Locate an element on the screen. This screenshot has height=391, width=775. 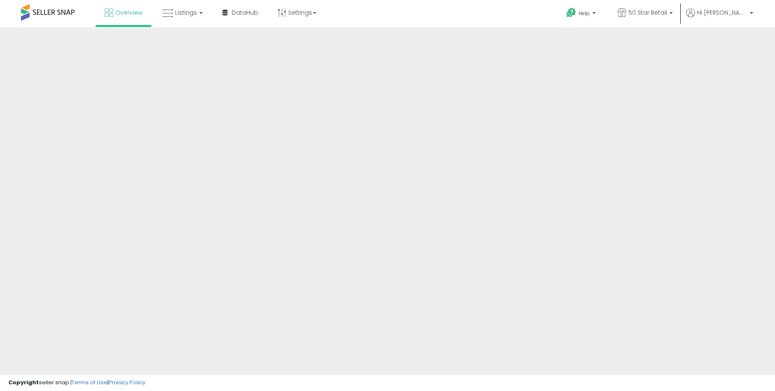
i: Get Help is located at coordinates (571, 13).